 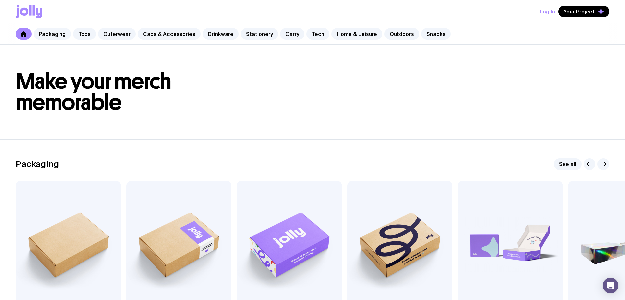 What do you see at coordinates (436, 34) in the screenshot?
I see `a: Snacks` at bounding box center [436, 34].